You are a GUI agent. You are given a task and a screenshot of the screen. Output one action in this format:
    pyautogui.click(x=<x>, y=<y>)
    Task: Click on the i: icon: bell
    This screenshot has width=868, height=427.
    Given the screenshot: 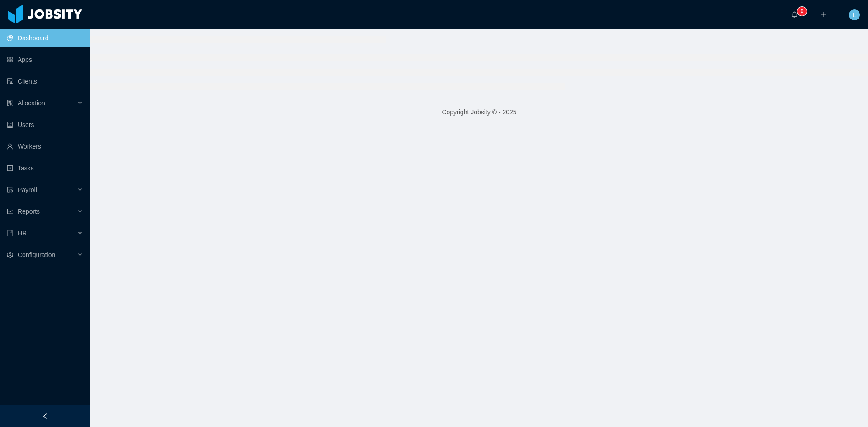 What is the action you would take?
    pyautogui.click(x=794, y=15)
    